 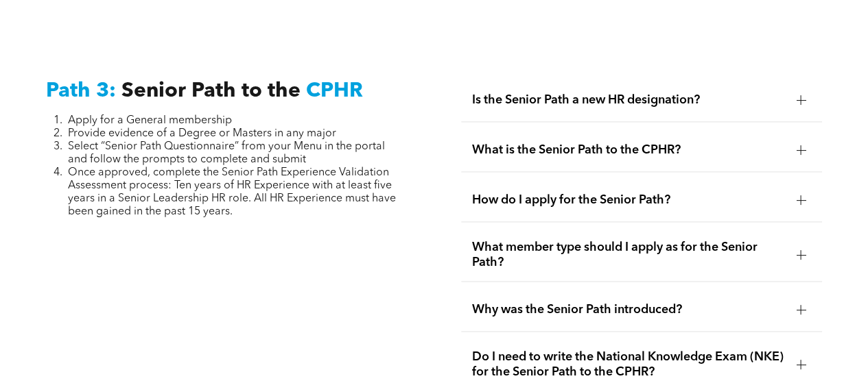 What do you see at coordinates (202, 134) in the screenshot?
I see `span: Provide evidence of a Degree or Masters in any major` at bounding box center [202, 134].